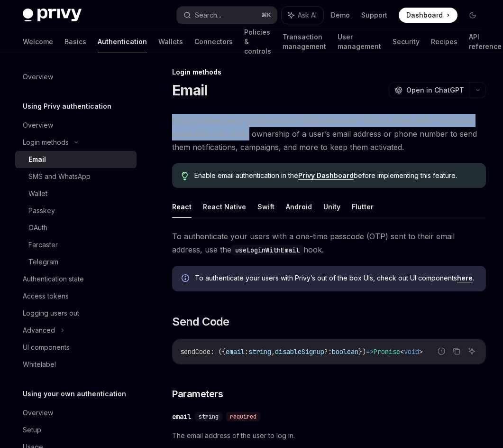  Describe the element at coordinates (235, 352) in the screenshot. I see `span: email` at that location.